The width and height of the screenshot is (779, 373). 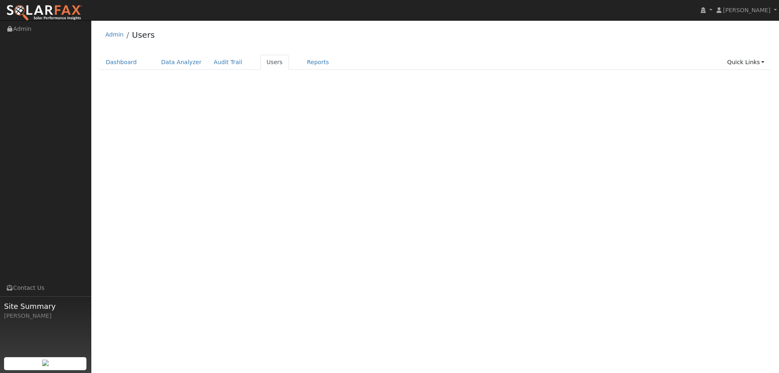 What do you see at coordinates (114, 34) in the screenshot?
I see `a: Admin` at bounding box center [114, 34].